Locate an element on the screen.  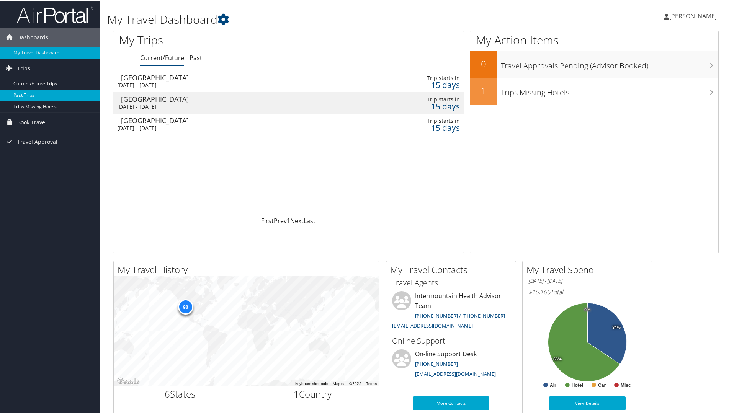
a: 1 is located at coordinates (288, 220).